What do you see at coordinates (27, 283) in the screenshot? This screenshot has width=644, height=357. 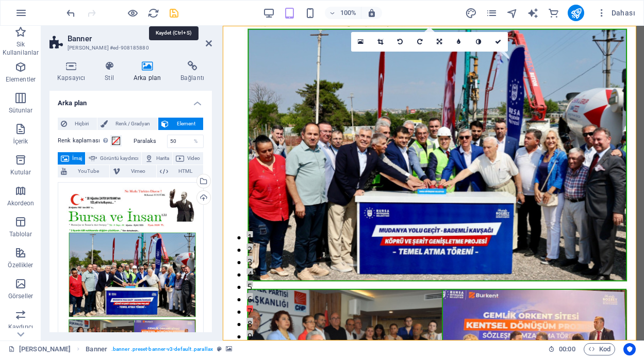 I see `button: 7` at bounding box center [27, 283].